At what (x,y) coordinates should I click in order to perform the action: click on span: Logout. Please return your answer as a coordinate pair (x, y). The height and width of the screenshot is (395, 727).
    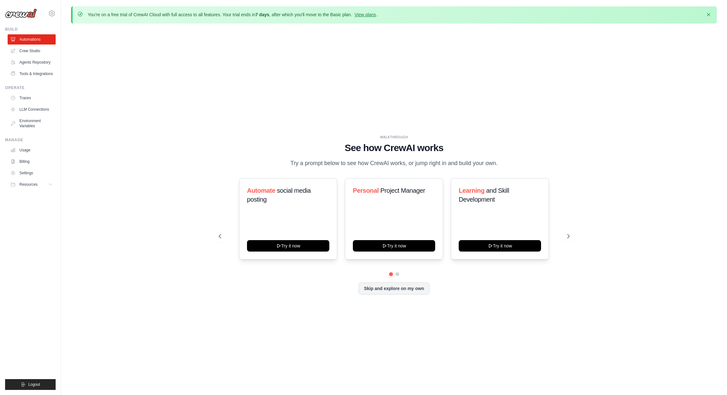
    Looking at the image, I should click on (34, 385).